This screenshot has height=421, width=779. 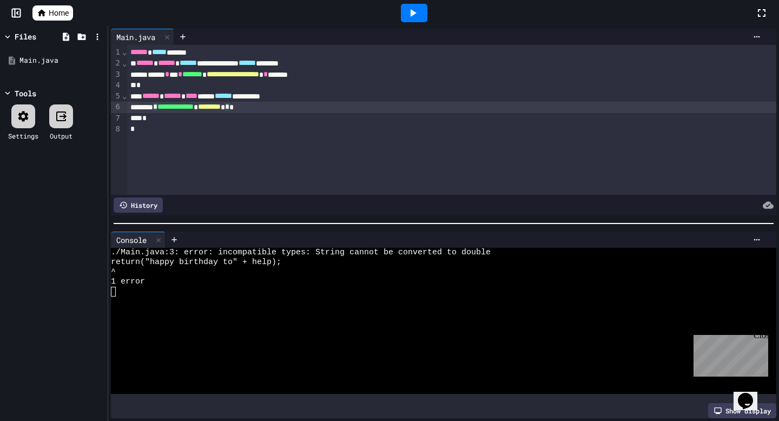 What do you see at coordinates (39, 36) in the screenshot?
I see `div: Chat with us now!Close` at bounding box center [39, 36].